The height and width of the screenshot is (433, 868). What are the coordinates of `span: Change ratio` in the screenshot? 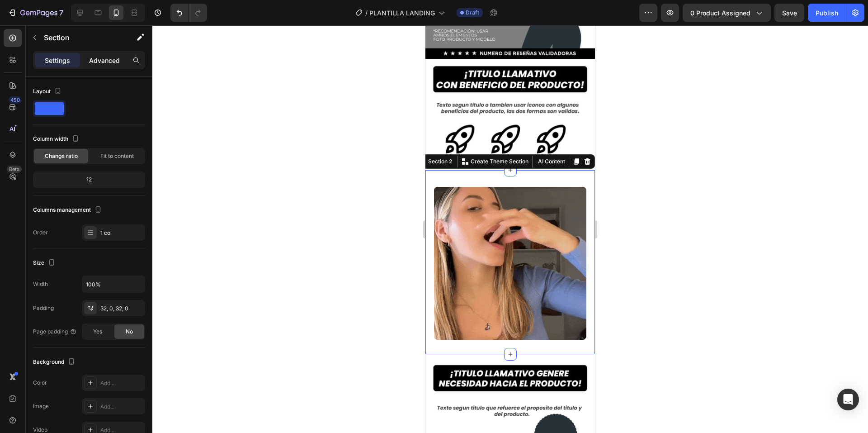 It's located at (61, 156).